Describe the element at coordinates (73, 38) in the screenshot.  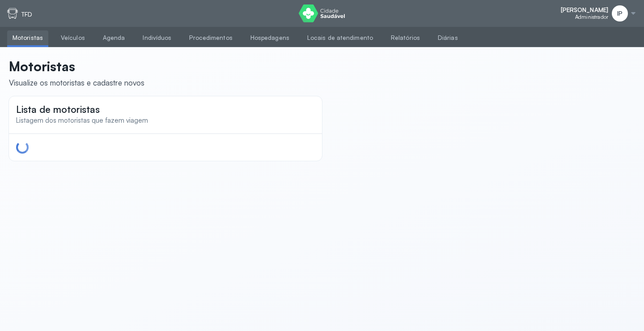
I see `a: Veículos` at that location.